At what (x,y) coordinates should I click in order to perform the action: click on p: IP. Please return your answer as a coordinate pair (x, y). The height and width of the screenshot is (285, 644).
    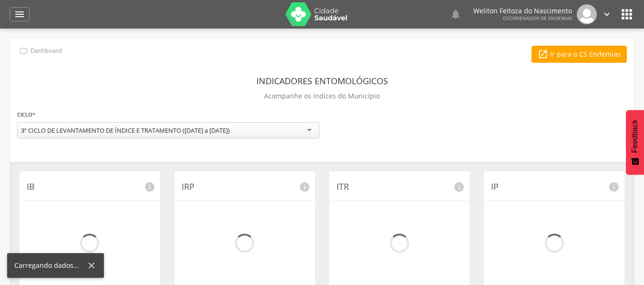
    Looking at the image, I should click on (554, 187).